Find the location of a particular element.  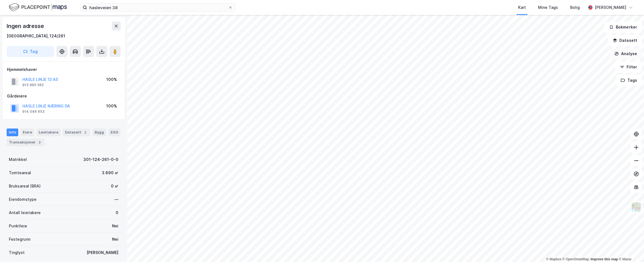

div: Gårdeiere is located at coordinates (63, 96).